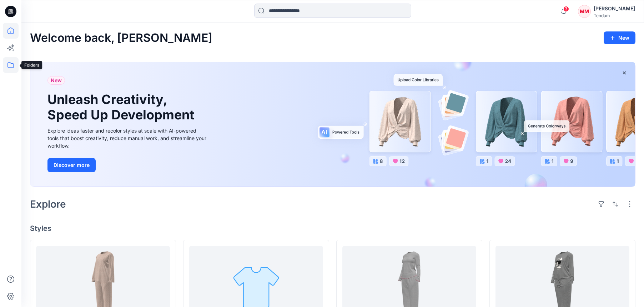  Describe the element at coordinates (566, 9) in the screenshot. I see `span: 3` at that location.